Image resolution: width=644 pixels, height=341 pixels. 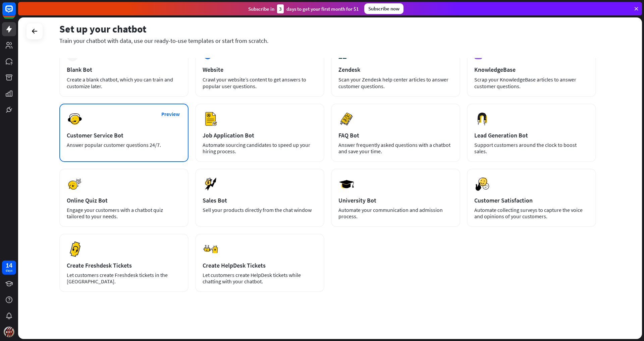 I want to click on div: Set up your chatbot, so click(x=328, y=29).